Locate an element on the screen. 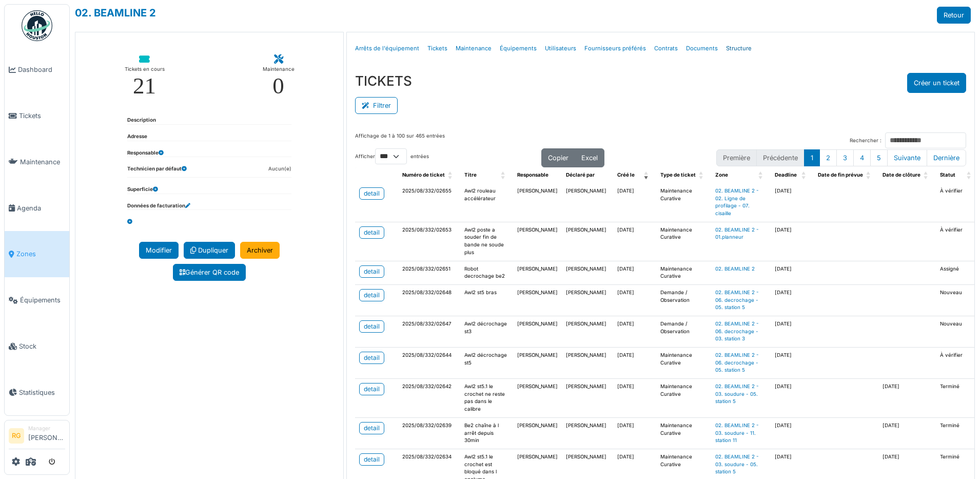 The height and width of the screenshot is (479, 980). td: 2025/08/332/02651 is located at coordinates (429, 273).